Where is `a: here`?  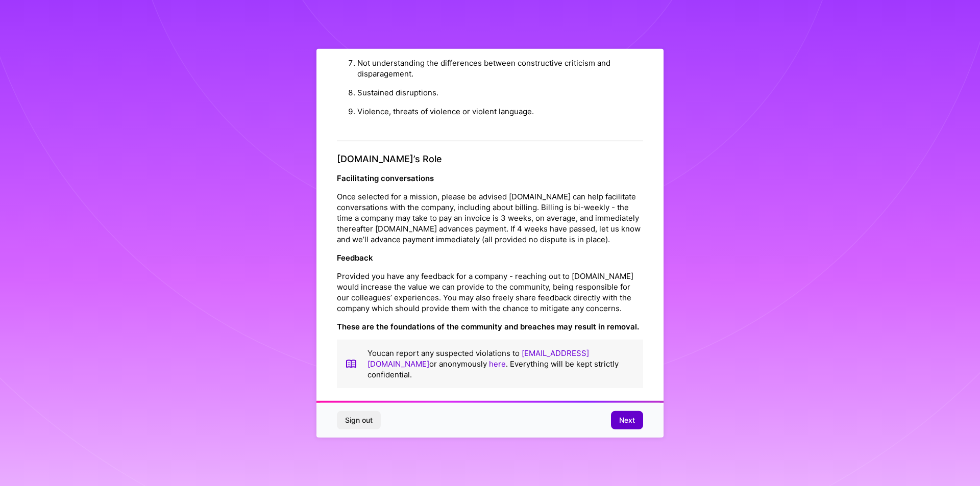 a: here is located at coordinates (497, 364).